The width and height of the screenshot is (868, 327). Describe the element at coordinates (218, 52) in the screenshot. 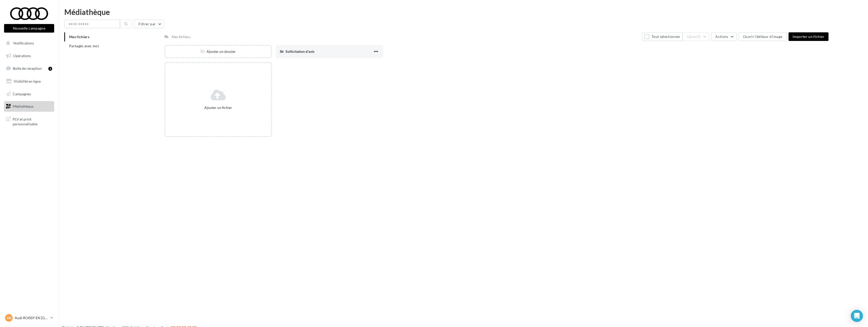

I see `div: Ajouter un dossier` at that location.